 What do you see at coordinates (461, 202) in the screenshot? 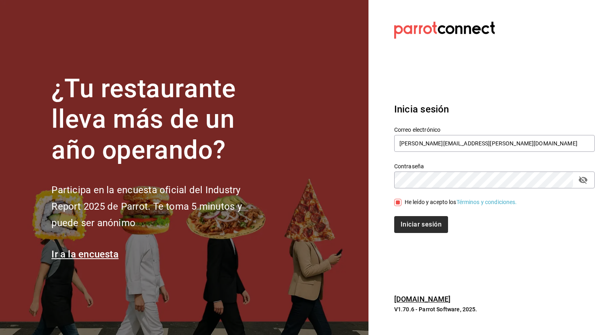
I see `div: He leído y acepto los` at bounding box center [461, 202].